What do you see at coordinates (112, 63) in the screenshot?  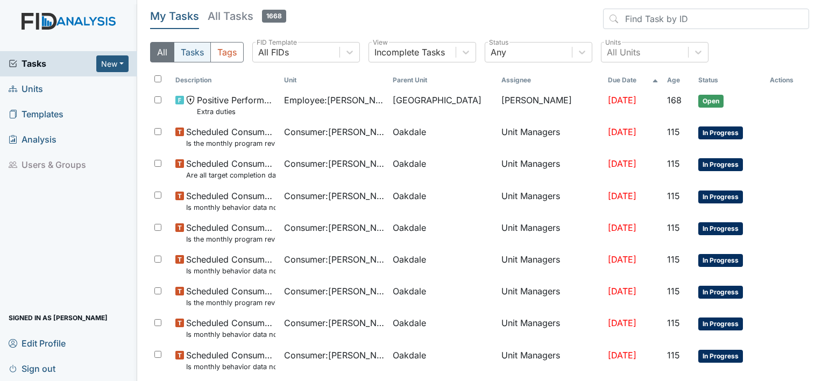 I see `button: New` at bounding box center [112, 63].